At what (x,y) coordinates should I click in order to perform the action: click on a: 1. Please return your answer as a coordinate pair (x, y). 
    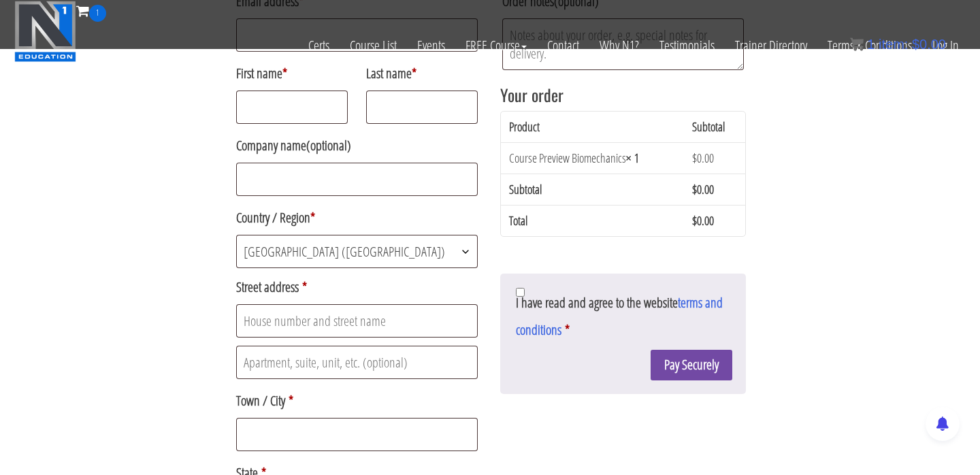
    Looking at the image, I should click on (91, 10).